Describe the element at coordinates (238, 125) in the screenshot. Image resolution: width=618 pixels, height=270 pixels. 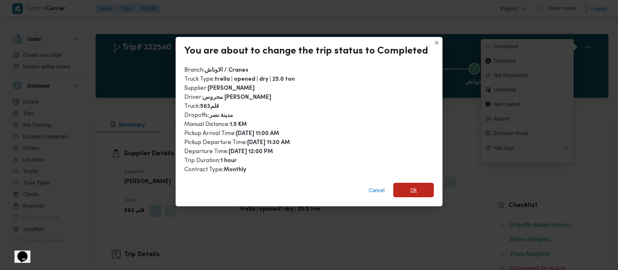
I see `b: 1.5 KM` at that location.